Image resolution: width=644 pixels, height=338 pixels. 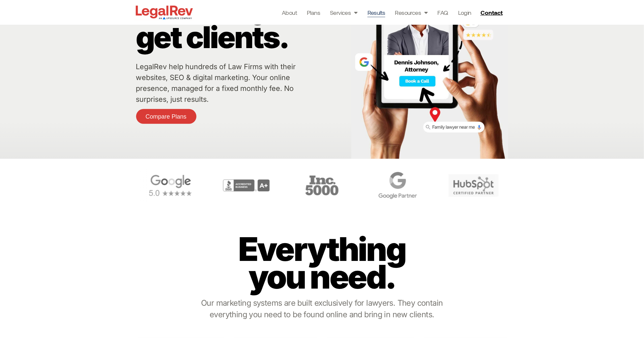 I want to click on a: Plans, so click(x=314, y=12).